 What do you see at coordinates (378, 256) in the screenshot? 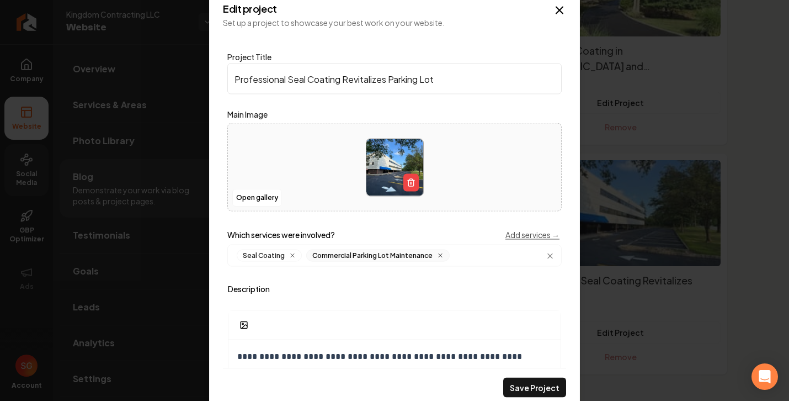
I see `div: Commercial Parking Lot Maintenance` at bounding box center [378, 256].